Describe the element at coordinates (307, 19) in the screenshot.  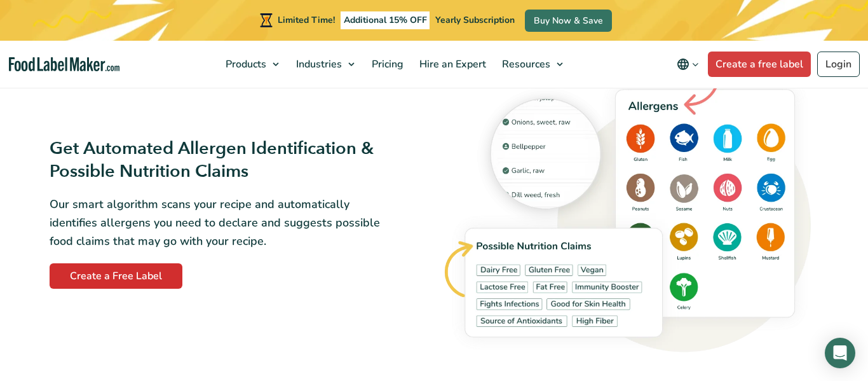
I see `span: Limited Time!` at that location.